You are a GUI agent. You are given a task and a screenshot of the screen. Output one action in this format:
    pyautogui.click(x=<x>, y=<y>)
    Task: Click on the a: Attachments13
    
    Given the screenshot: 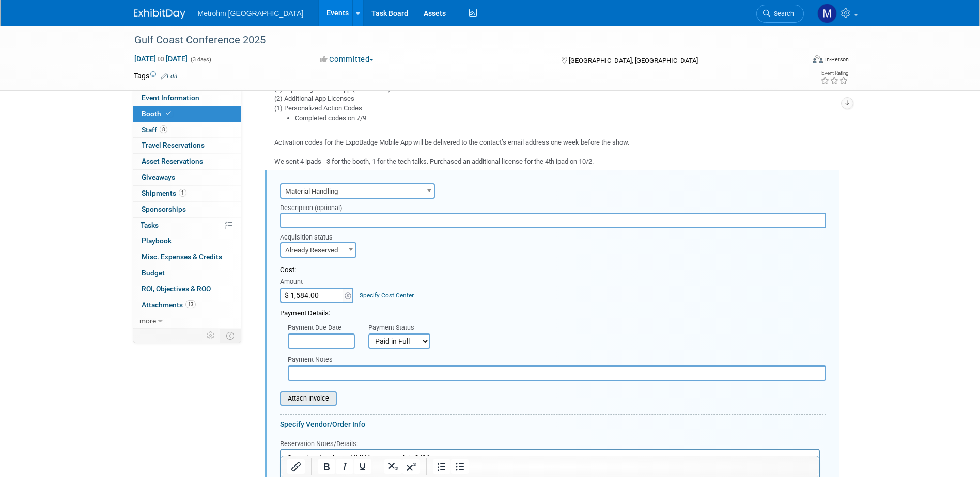 What is the action you would take?
    pyautogui.click(x=187, y=305)
    